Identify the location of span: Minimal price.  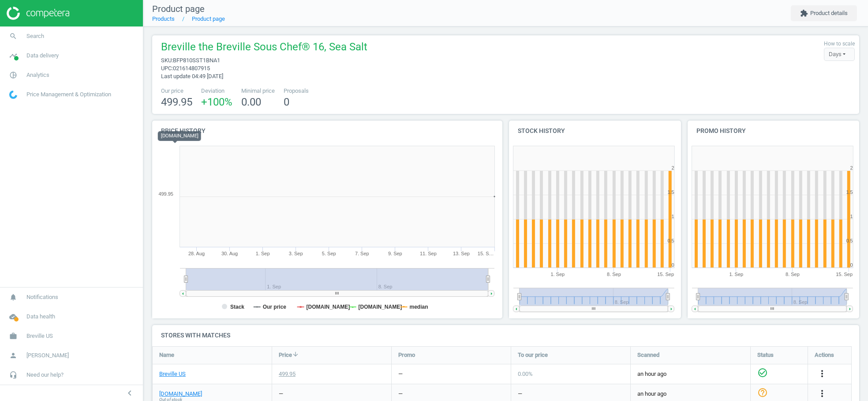
(258, 91).